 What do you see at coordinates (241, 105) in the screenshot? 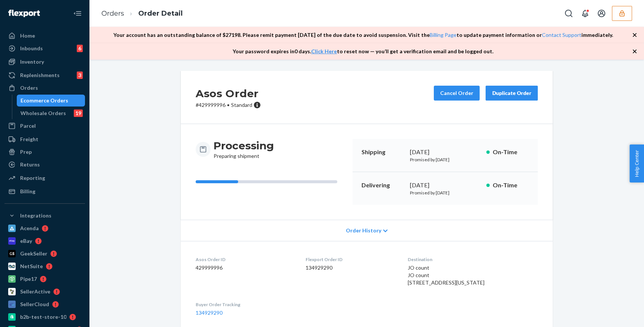
I see `span: Standard` at bounding box center [241, 105].